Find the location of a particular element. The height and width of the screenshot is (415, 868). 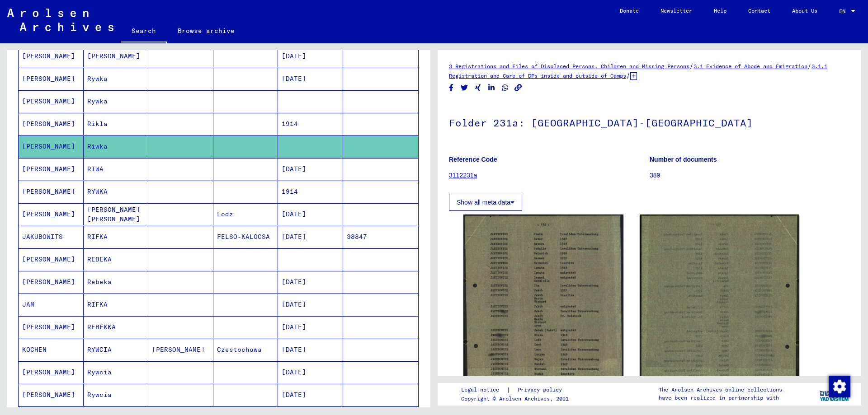

p: Copyright © Arolsen Archives, 2021 is located at coordinates (517, 399).